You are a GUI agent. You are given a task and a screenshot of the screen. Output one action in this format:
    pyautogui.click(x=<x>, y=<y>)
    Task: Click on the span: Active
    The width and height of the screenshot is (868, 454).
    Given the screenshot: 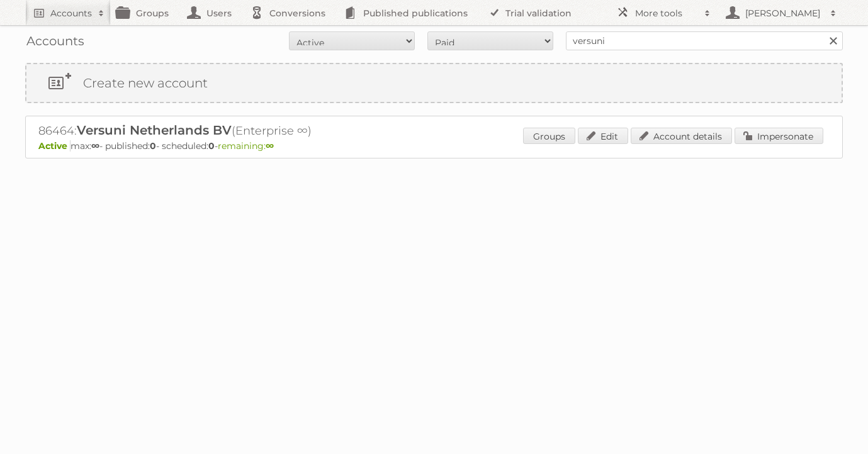 What is the action you would take?
    pyautogui.click(x=54, y=146)
    